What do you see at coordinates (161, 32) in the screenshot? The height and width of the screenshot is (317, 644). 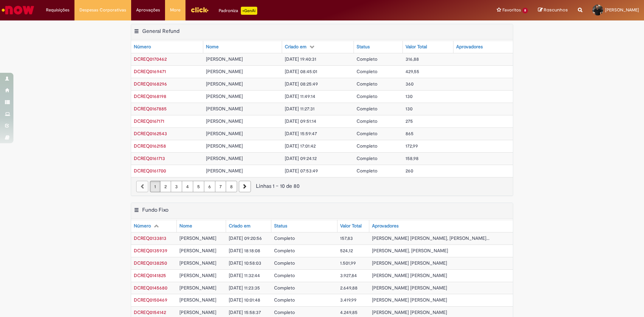 I see `h2: General Refund` at bounding box center [161, 32].